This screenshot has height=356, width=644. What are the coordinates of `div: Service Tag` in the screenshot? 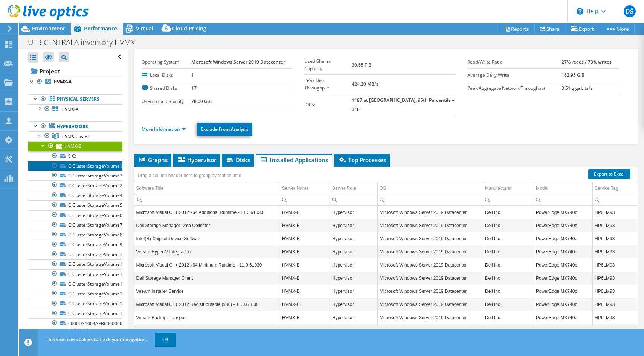 It's located at (606, 188).